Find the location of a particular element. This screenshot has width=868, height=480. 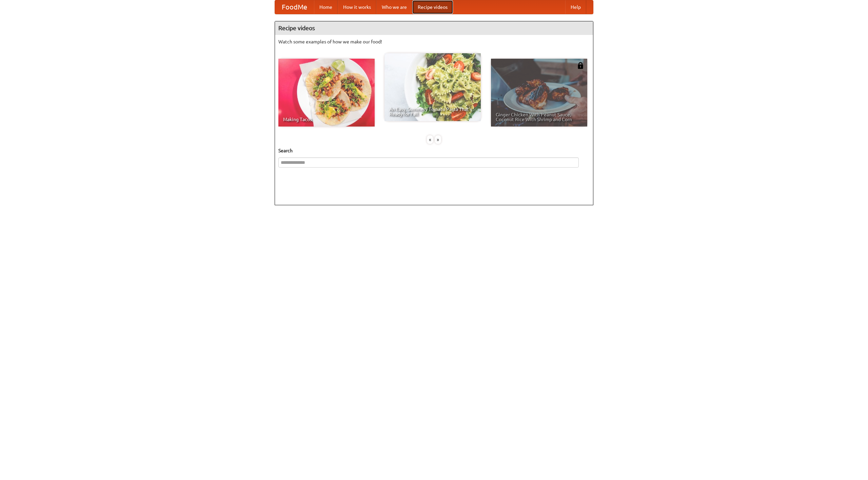

a: An Easy, Summery Tomato Pasta That's Ready for Fall is located at coordinates (433, 87).